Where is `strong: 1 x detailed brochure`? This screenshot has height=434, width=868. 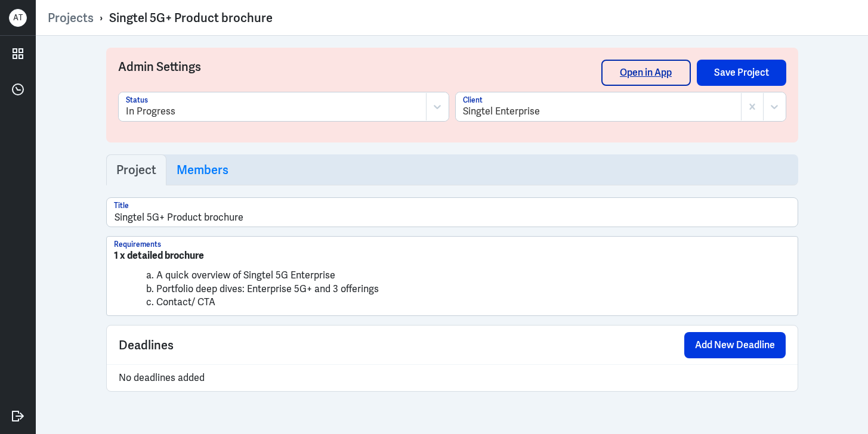 strong: 1 x detailed brochure is located at coordinates (159, 255).